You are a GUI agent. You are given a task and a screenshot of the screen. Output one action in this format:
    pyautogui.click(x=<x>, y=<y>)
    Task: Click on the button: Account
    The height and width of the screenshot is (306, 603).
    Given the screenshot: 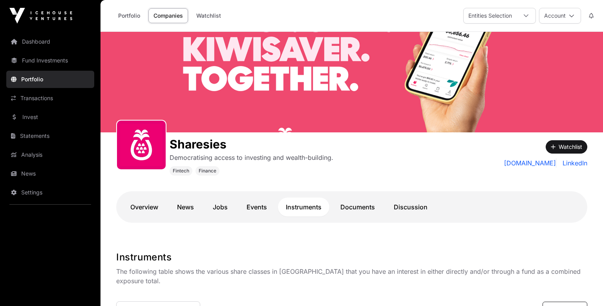 What is the action you would take?
    pyautogui.click(x=559, y=16)
    